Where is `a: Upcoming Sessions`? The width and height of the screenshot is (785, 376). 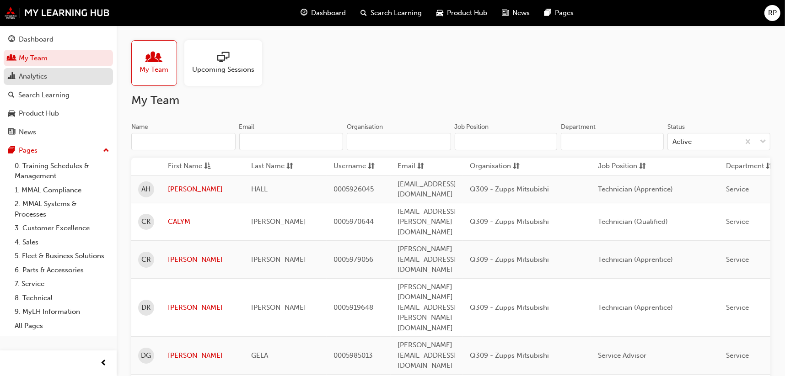
a: Upcoming Sessions is located at coordinates (227, 63).